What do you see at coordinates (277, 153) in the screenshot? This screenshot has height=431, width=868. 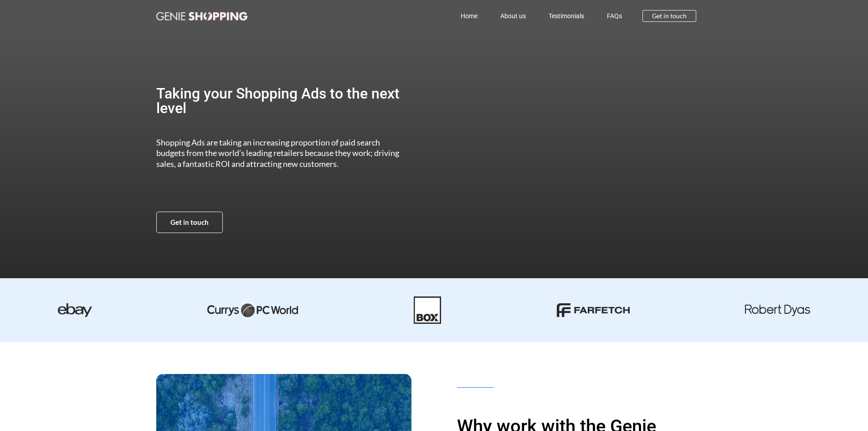 I see `span: Shopping Ads are taking an increasing proportion of paid search budgets from the world’s leading ...` at bounding box center [277, 153].